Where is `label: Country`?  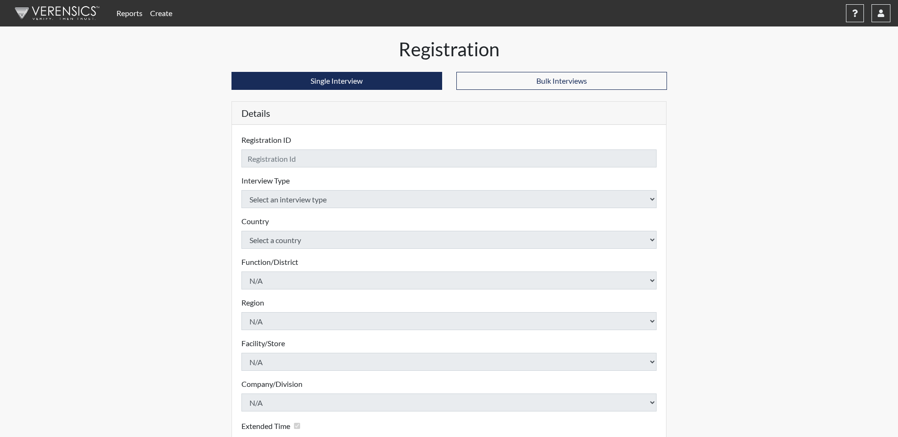
label: Country is located at coordinates (255, 222).